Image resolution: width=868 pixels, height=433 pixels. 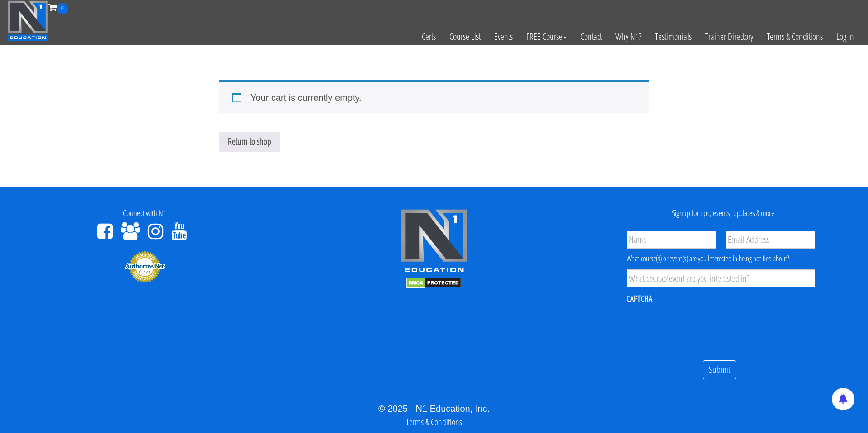 I want to click on img: n1-edu-logo, so click(x=434, y=242).